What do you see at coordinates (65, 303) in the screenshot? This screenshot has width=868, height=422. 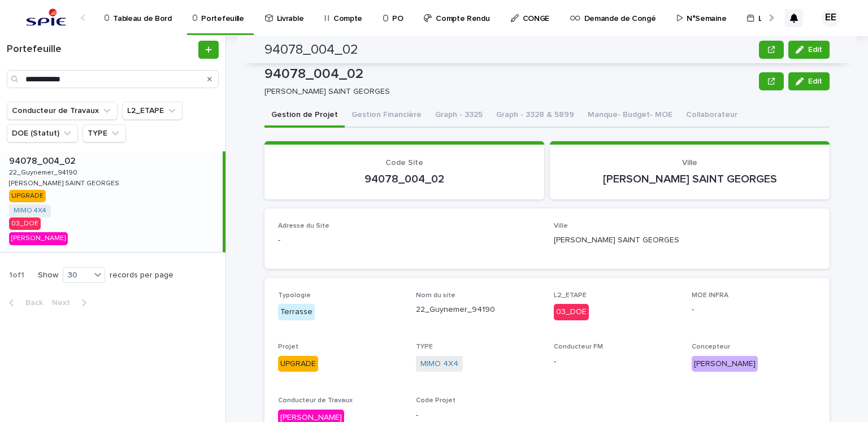 I see `span: Next` at bounding box center [65, 303].